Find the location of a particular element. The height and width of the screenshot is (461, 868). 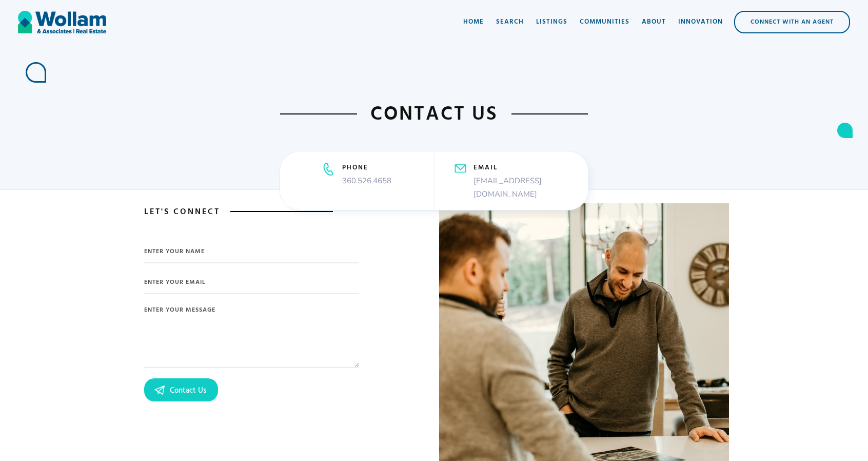

div: Listings is located at coordinates (552, 22).